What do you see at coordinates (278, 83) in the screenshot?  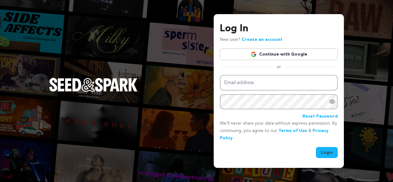 I see `input: Email address` at bounding box center [278, 83].